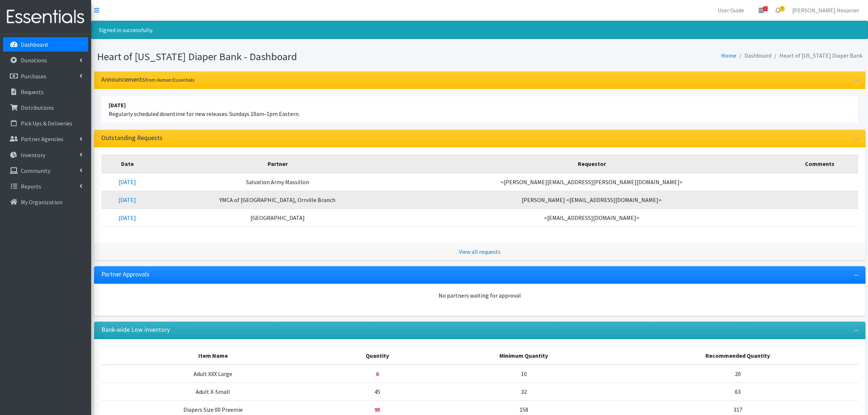 The image size is (868, 415). I want to click on h3: Outstanding Requests, so click(132, 138).